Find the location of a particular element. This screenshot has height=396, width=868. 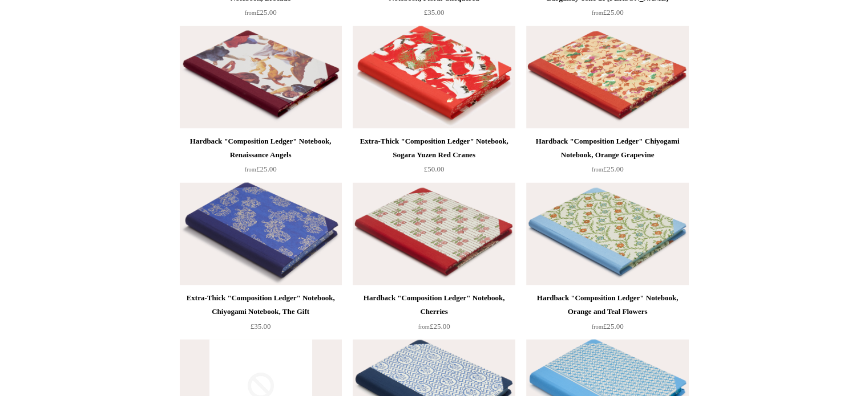

a: Hardback "Composition Ledger" Notebook, Orange and Teal Flowers Hardback "Composition Ledger" Not... is located at coordinates (607, 234).